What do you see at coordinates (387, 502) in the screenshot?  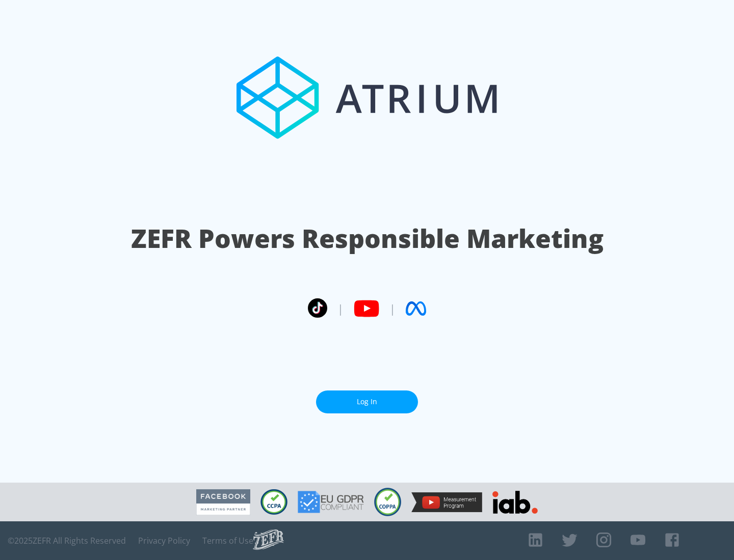 I see `img: COPPA Compliant` at bounding box center [387, 502].